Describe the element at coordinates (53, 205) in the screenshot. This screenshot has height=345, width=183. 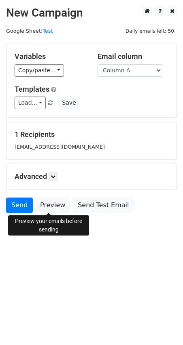
I see `a: Preview` at that location.